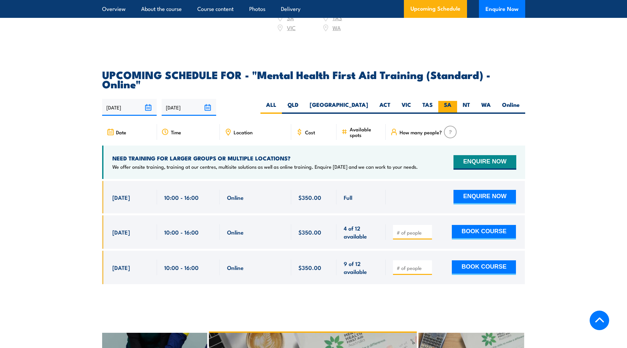  Describe the element at coordinates (271, 107) in the screenshot. I see `label: ALL` at that location.